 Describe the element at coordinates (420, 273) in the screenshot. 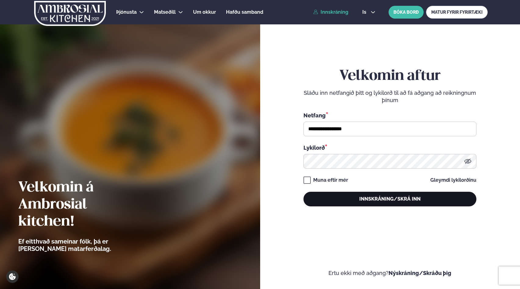

I see `a: Nýskráning/Skráðu þig` at that location.